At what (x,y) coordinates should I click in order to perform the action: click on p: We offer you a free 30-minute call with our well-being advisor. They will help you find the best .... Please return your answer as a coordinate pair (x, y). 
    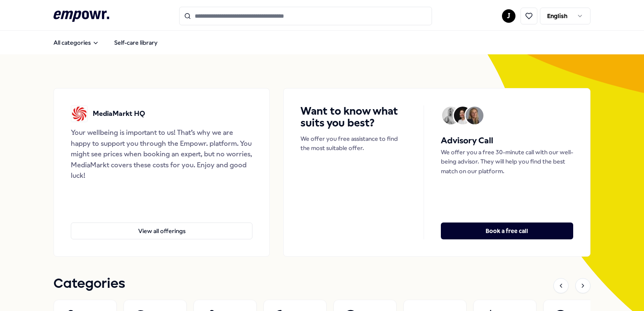
    Looking at the image, I should click on (507, 161).